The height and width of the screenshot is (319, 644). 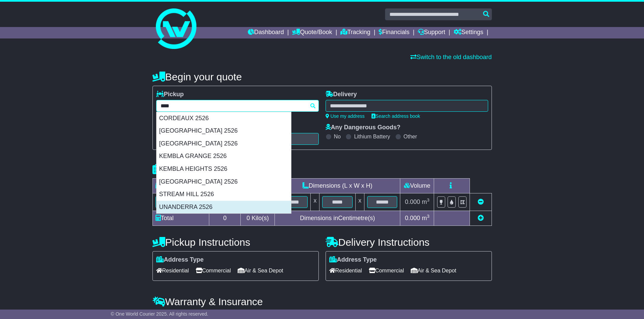 I want to click on div: CORDEAUX 2526, so click(x=224, y=118).